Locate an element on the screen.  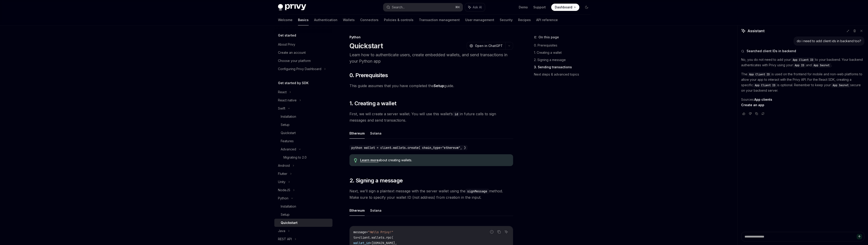
div: Migrating to 2.0 is located at coordinates (295, 157).